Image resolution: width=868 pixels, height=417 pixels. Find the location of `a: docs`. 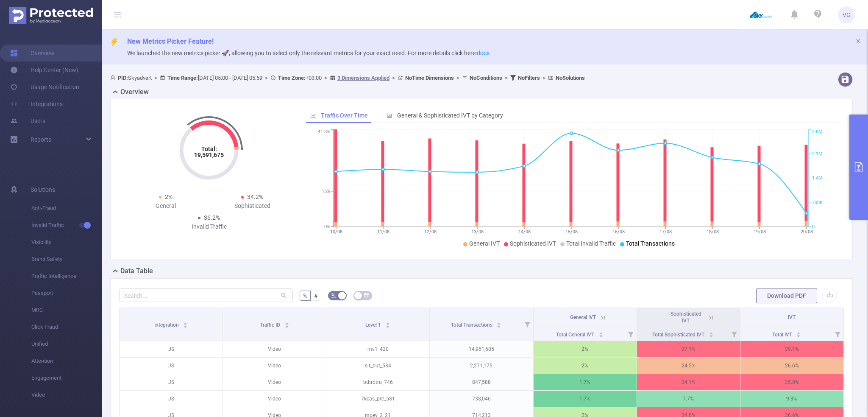

a: docs is located at coordinates (483, 53).